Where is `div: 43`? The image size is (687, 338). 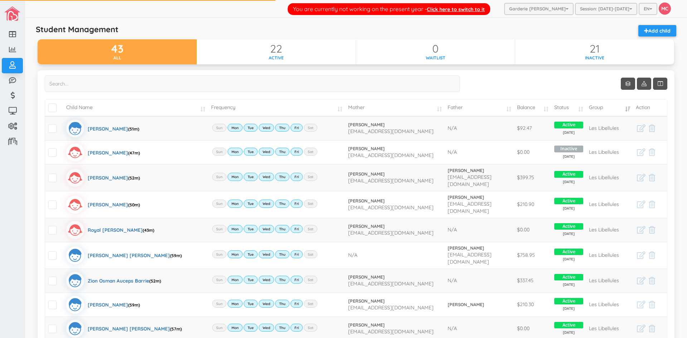
div: 43 is located at coordinates (117, 49).